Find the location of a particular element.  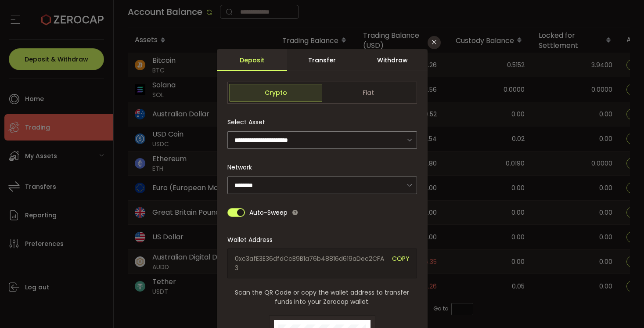

span: Auto-Sweep is located at coordinates (268, 213).